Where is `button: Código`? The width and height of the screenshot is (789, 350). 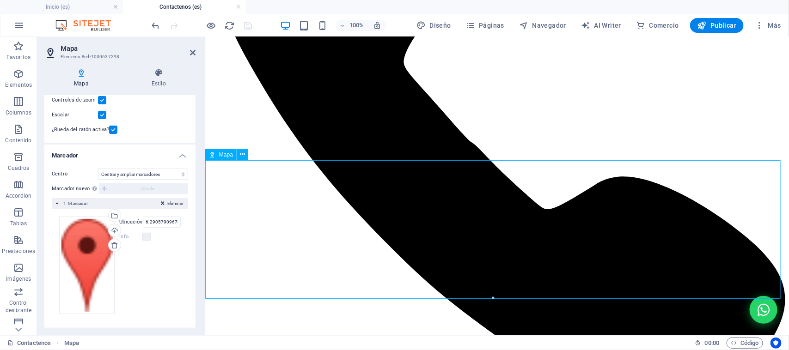
button: Código is located at coordinates (745, 344).